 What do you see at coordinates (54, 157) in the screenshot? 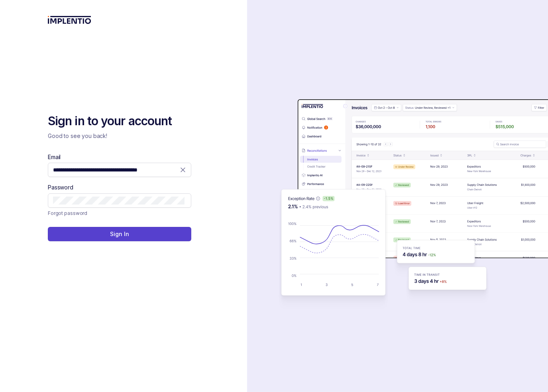
I see `label: Email` at bounding box center [54, 157].